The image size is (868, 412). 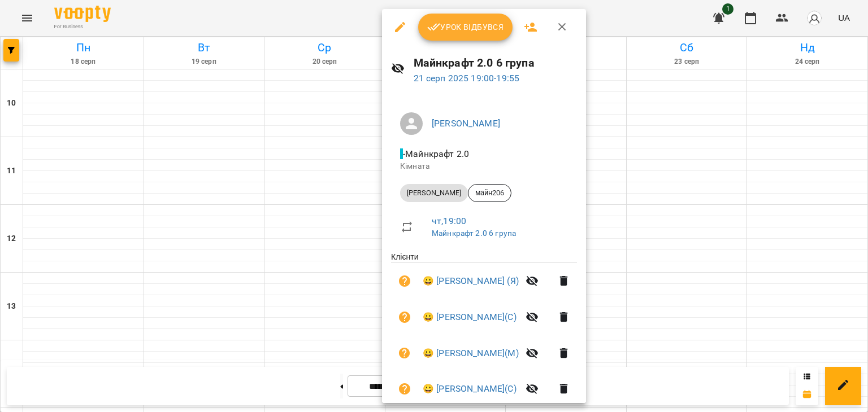 What do you see at coordinates (466, 27) in the screenshot?
I see `span: Урок відбувся` at bounding box center [466, 27].